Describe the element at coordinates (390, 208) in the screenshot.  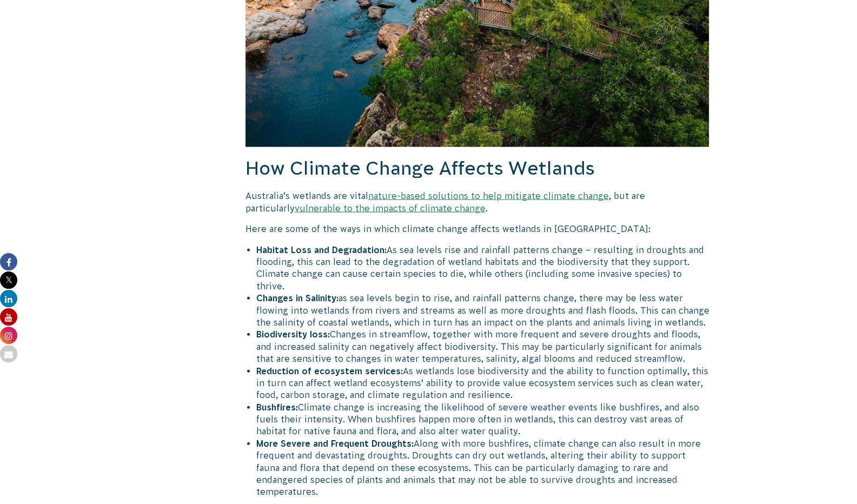
I see `a: vulnerable to the impacts of climate change` at that location.